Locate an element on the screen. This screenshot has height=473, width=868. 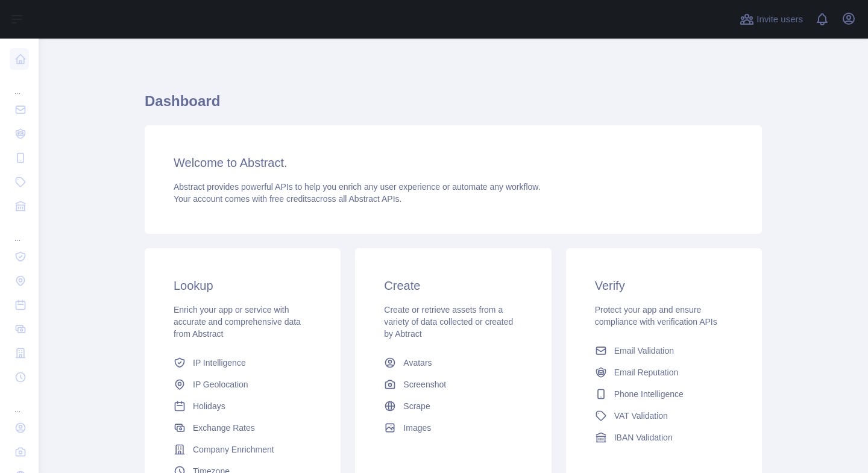
span: IBAN Validation is located at coordinates (643, 437).